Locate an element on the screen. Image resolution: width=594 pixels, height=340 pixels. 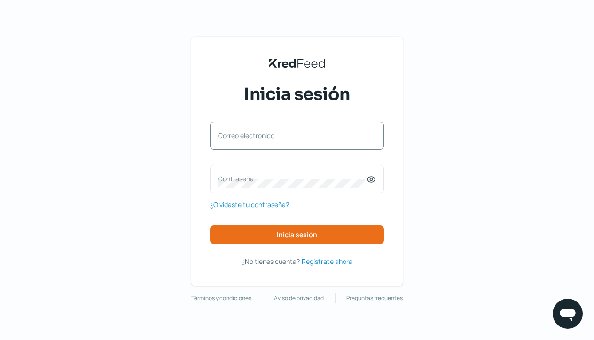
span: Términos y condiciones is located at coordinates (221, 298).